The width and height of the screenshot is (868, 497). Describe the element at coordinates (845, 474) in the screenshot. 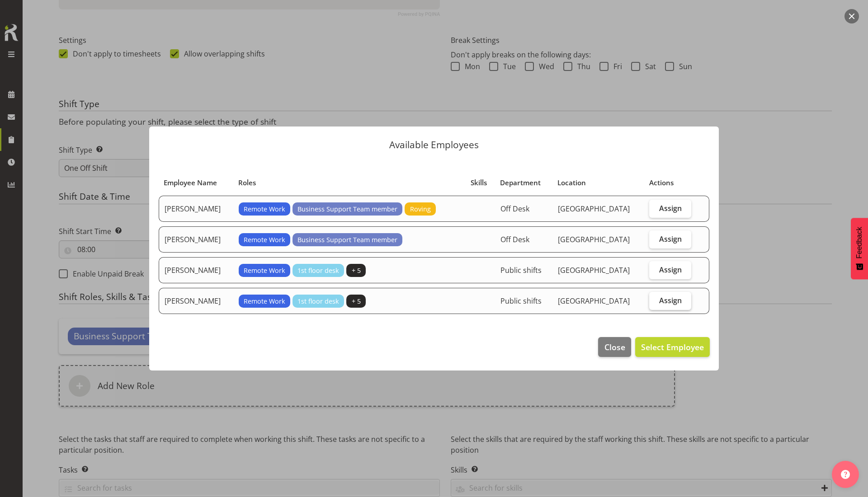

I see `img: help-xxl-2.png` at that location.